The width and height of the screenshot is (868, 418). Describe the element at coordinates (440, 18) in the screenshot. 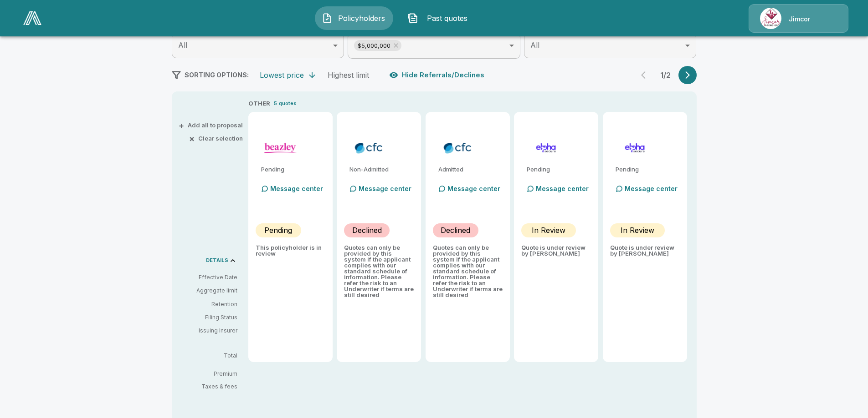

I see `button: Past quotes IconPast quotes` at that location.